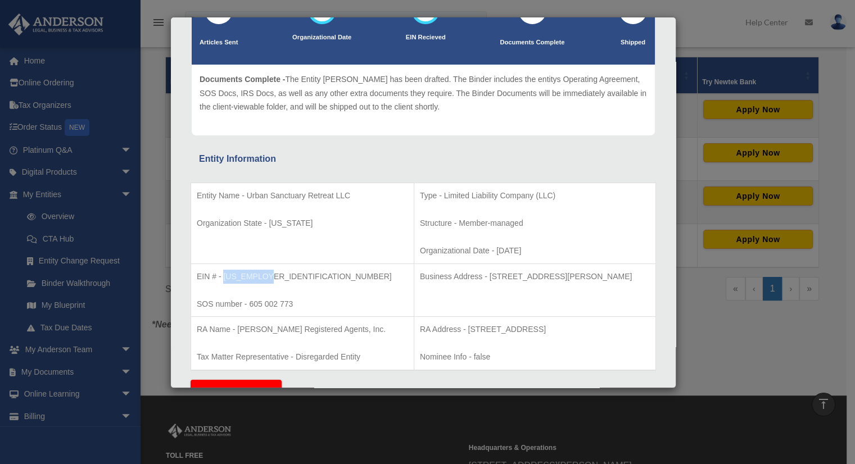  Describe the element at coordinates (532, 43) in the screenshot. I see `p: Documents Complete` at that location.